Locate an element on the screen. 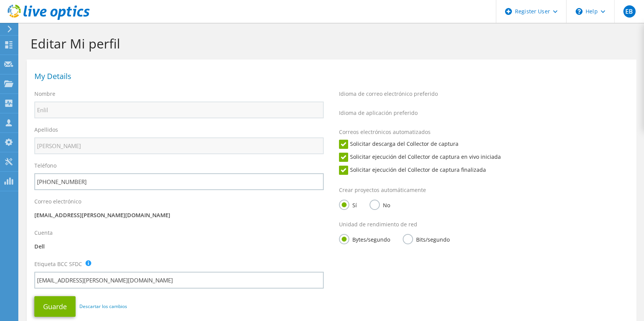 The height and width of the screenshot is (321, 644). span: EB is located at coordinates (629, 11).